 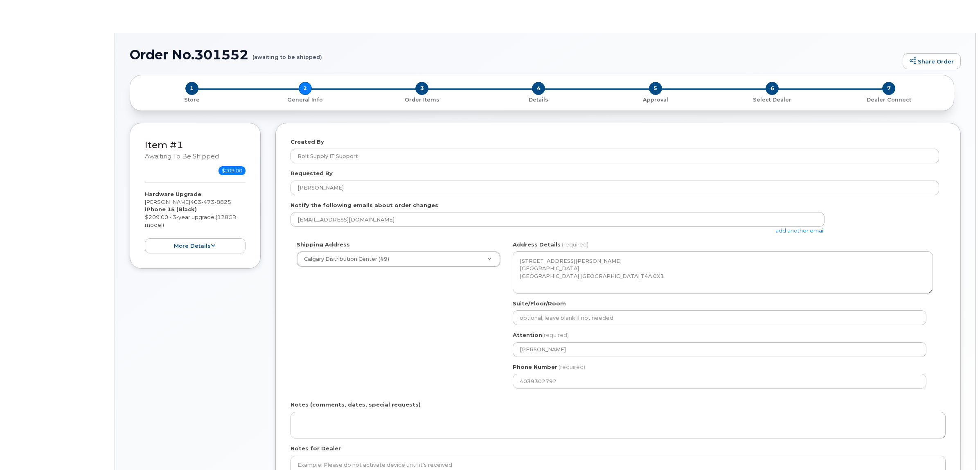 I want to click on p: Select Dealer, so click(x=772, y=100).